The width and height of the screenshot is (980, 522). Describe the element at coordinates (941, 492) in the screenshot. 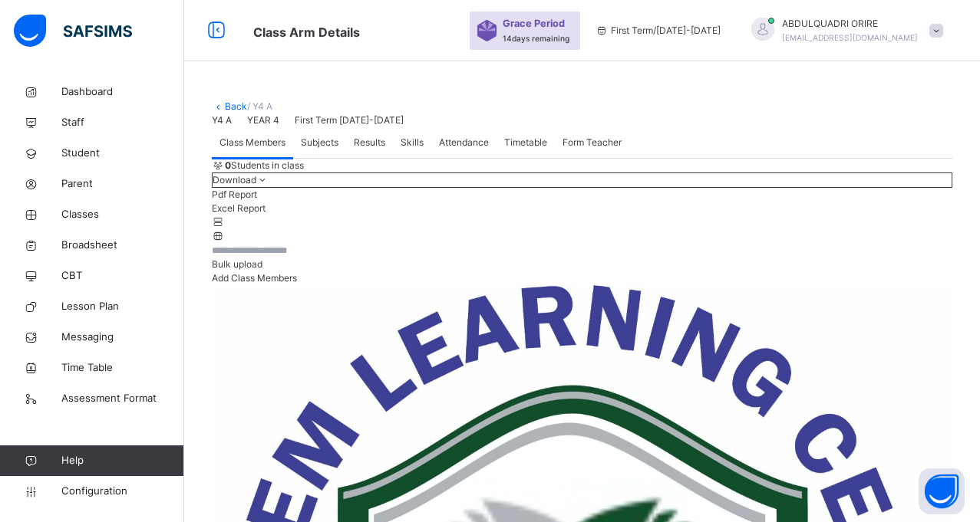

I see `button: Open asap` at that location.